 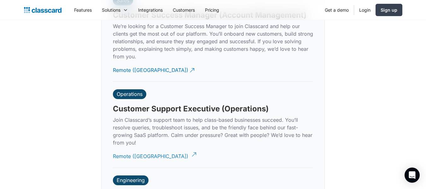 I want to click on a: Features, so click(x=83, y=10).